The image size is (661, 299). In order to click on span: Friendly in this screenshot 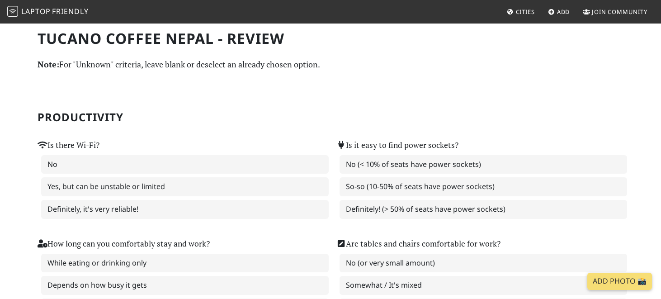, I will do `click(70, 11)`.